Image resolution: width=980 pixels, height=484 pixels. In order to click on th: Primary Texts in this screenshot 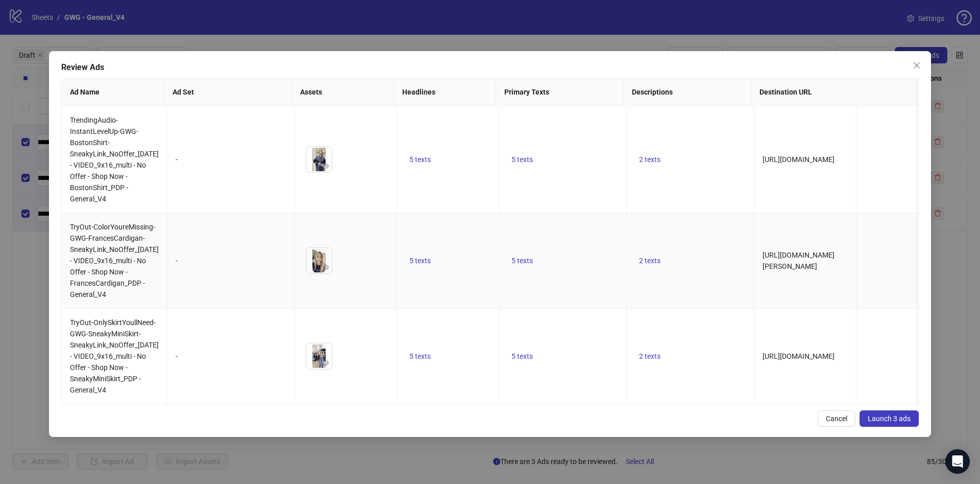, I will do `click(560, 92)`.